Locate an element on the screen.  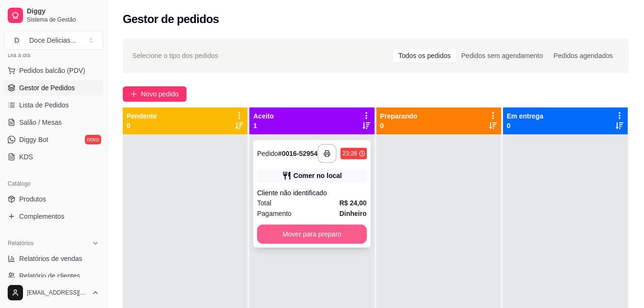
button: Novo pedido is located at coordinates (155, 94).